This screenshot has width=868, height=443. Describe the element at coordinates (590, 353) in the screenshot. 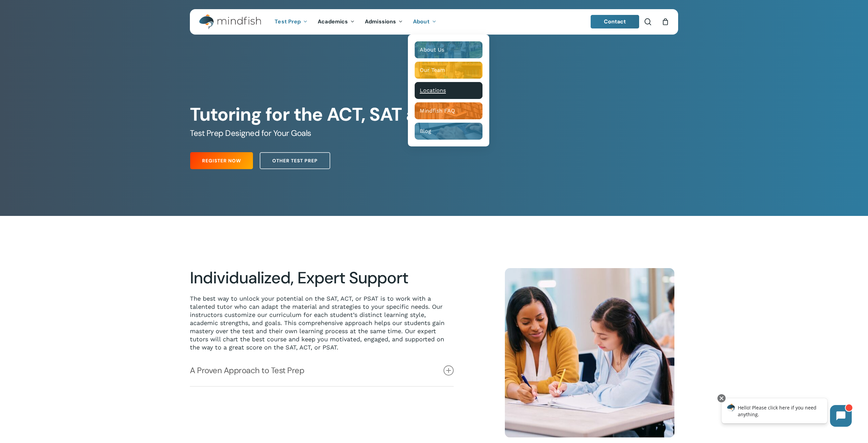

I see `img: 1 on 1 14` at that location.